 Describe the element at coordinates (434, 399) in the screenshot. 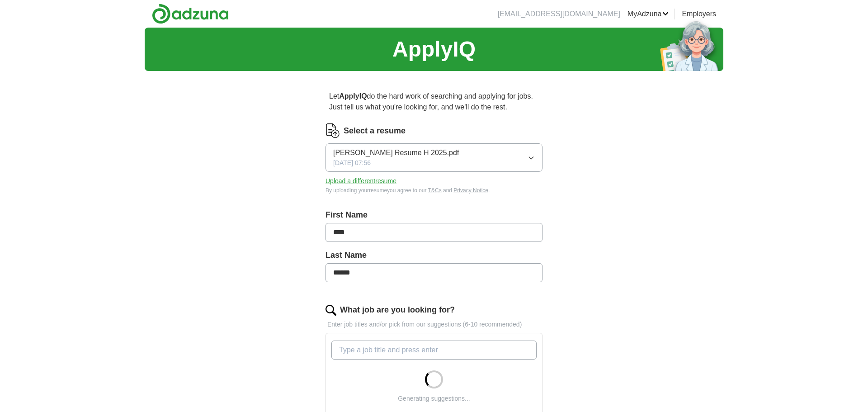

I see `div: Generating suggestions...` at that location.